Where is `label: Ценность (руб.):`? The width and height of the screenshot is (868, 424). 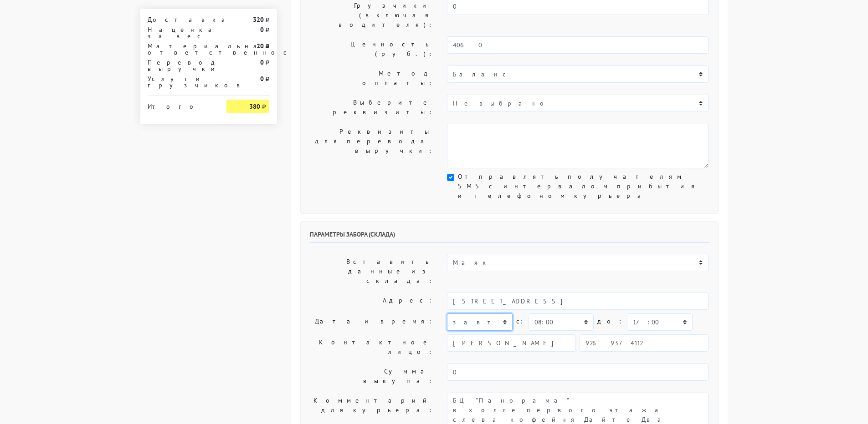
label: Ценность (руб.): is located at coordinates (372, 49).